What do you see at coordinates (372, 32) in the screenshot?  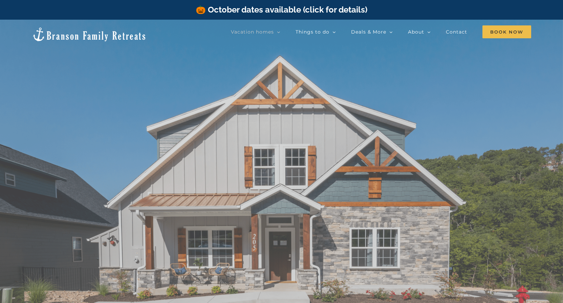 I see `a: Deals & More` at bounding box center [372, 32].